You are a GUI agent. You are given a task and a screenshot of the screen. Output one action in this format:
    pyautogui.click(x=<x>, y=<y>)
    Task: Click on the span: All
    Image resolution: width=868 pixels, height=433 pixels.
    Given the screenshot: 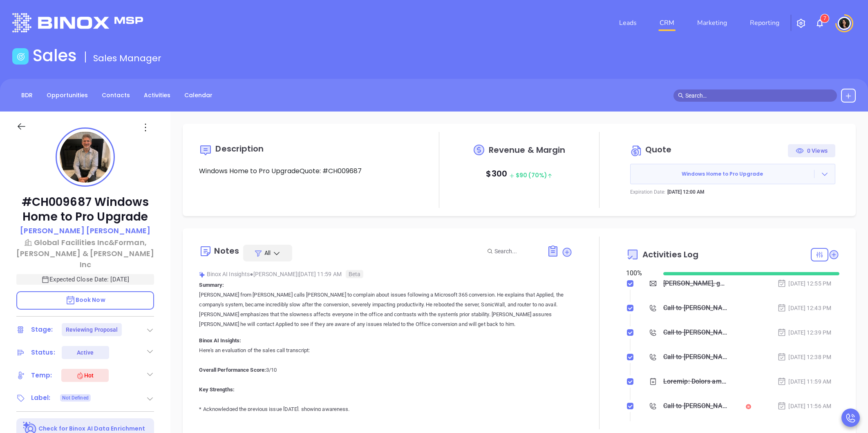 What is the action you would take?
    pyautogui.click(x=267, y=253)
    